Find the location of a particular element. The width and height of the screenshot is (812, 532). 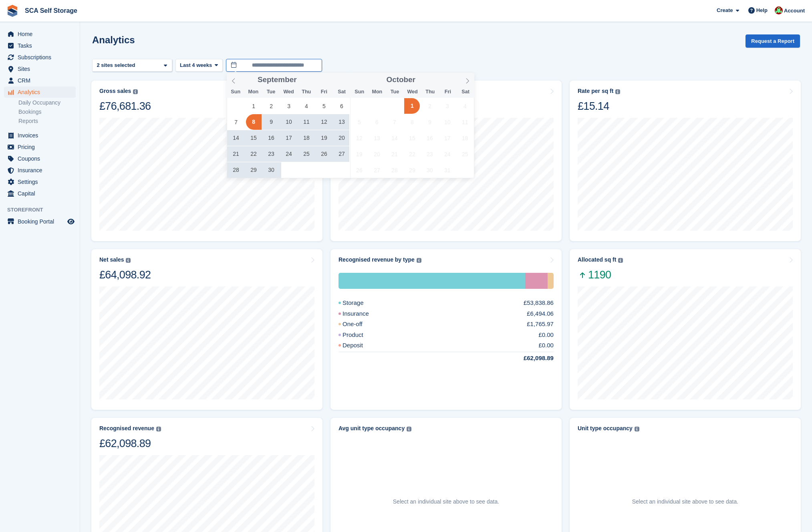

div: Recognised revenue by type is located at coordinates (377, 260).